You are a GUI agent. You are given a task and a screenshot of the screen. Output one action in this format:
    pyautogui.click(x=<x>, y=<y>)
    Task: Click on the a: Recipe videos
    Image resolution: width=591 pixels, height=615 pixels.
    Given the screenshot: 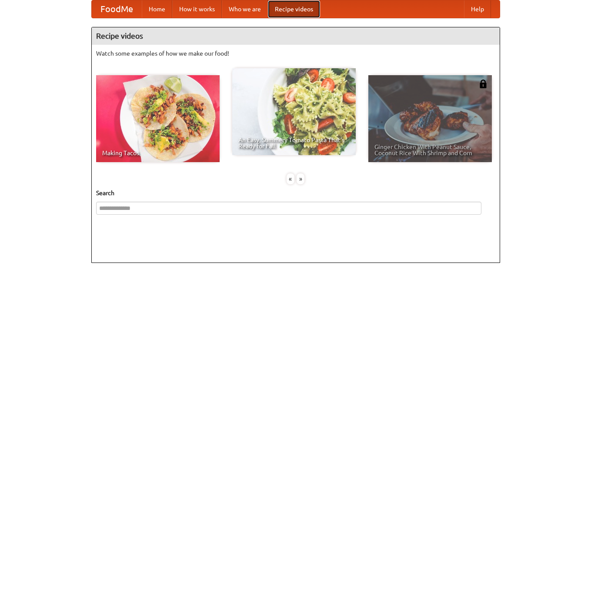 What is the action you would take?
    pyautogui.click(x=294, y=9)
    